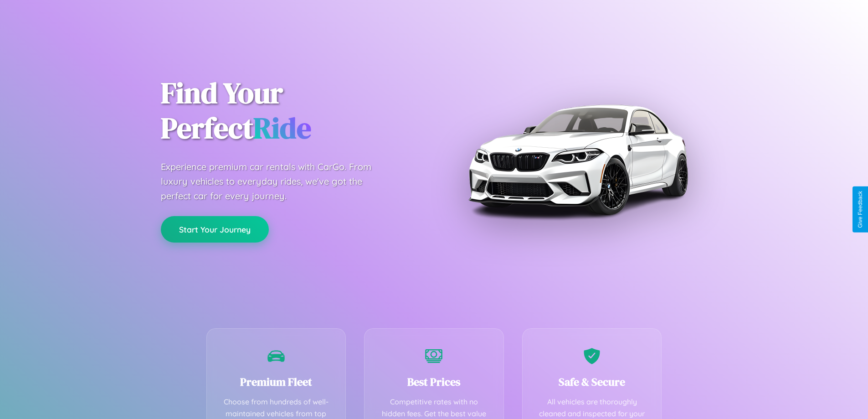 This screenshot has width=868, height=419. I want to click on div: Give Feedback, so click(861, 209).